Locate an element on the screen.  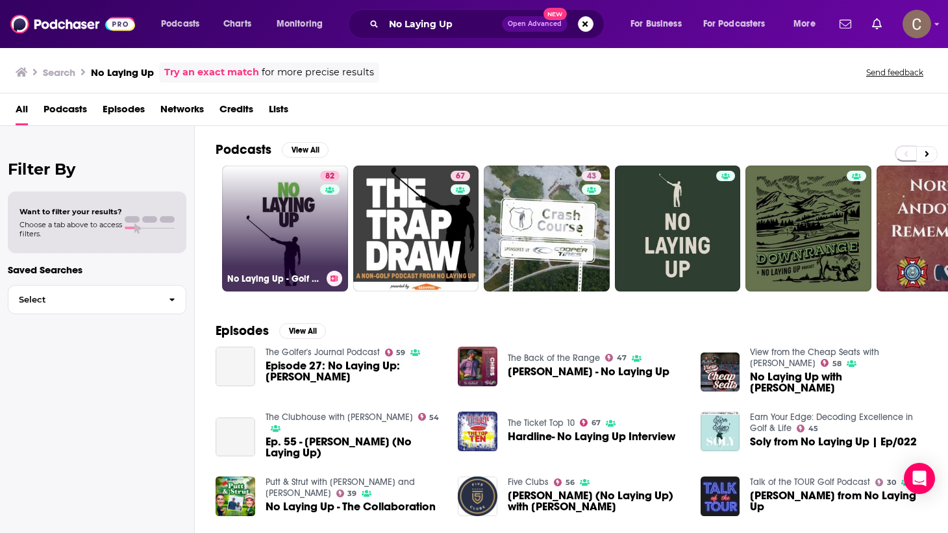
img: Chris Solomon - No Laying Up is located at coordinates (477, 366).